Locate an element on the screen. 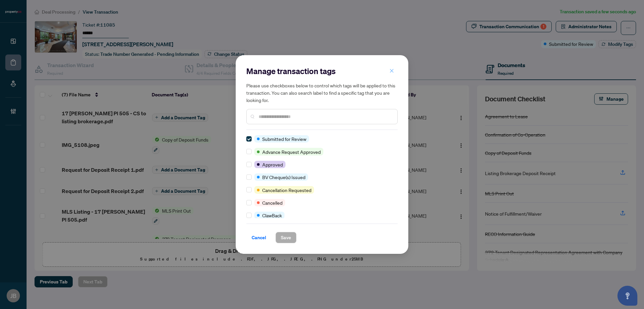 The width and height of the screenshot is (644, 309). h2: Manage transaction tags is located at coordinates (322, 71).